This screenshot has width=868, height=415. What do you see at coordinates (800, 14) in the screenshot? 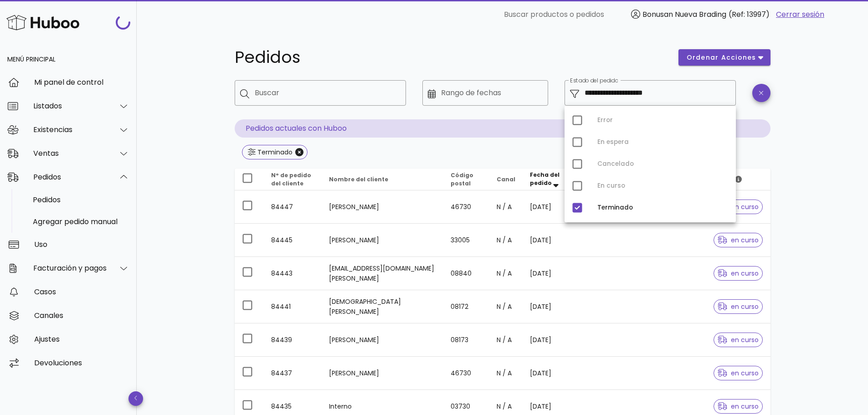
I see `font: Cerrar sesión` at bounding box center [800, 14].